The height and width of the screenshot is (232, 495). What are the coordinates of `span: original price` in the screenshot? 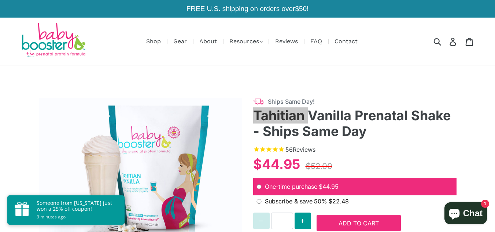 It's located at (329, 187).